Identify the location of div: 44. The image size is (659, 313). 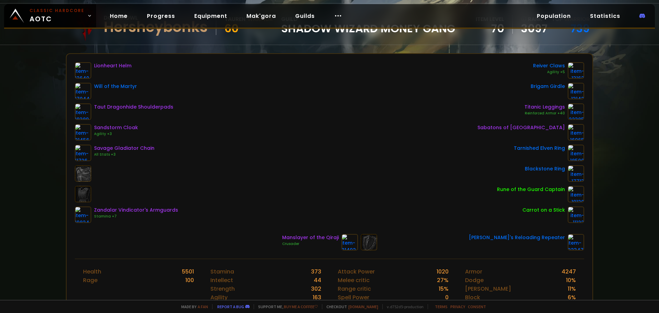
(317, 280).